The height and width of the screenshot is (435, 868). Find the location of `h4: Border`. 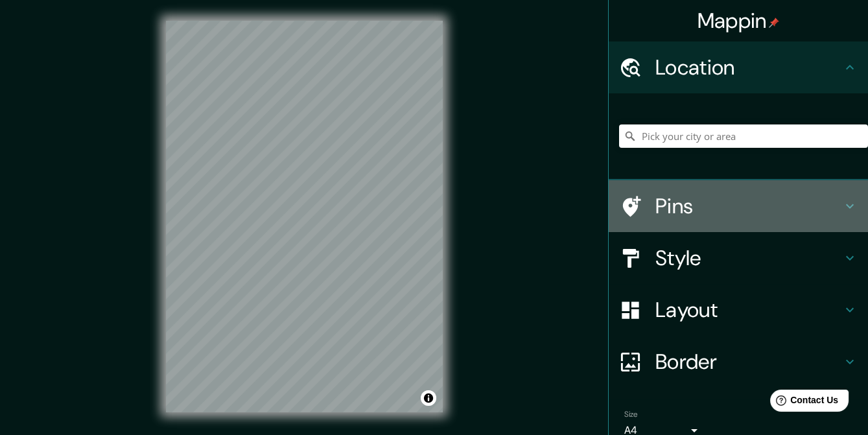

h4: Border is located at coordinates (749, 362).